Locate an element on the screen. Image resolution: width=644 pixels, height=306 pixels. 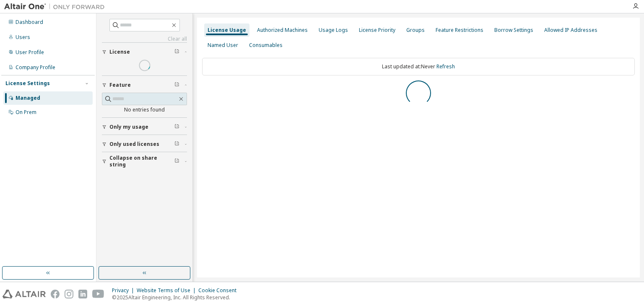
div: License Usage is located at coordinates (227, 30).